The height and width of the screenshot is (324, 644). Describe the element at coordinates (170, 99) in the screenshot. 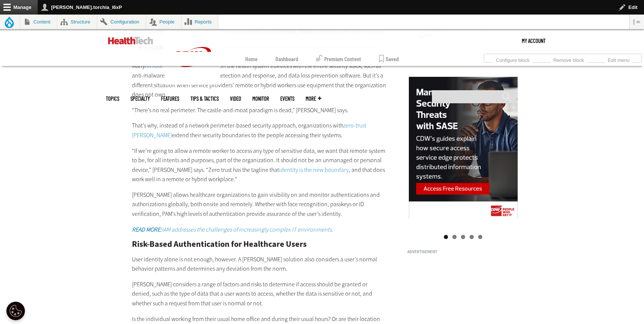

I see `a: Features` at that location.